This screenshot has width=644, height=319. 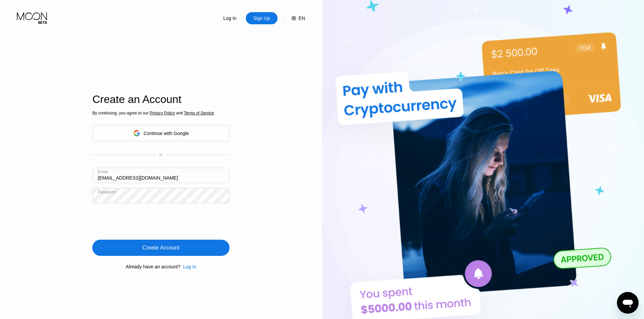 I want to click on div: Create an Account, so click(x=161, y=99).